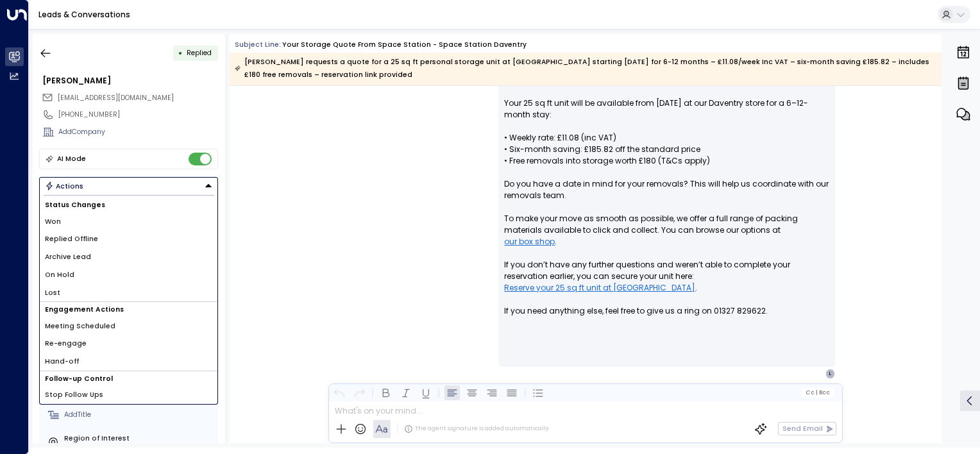 The height and width of the screenshot is (454, 980). Describe the element at coordinates (74, 395) in the screenshot. I see `span: Stop Follow Ups` at that location.